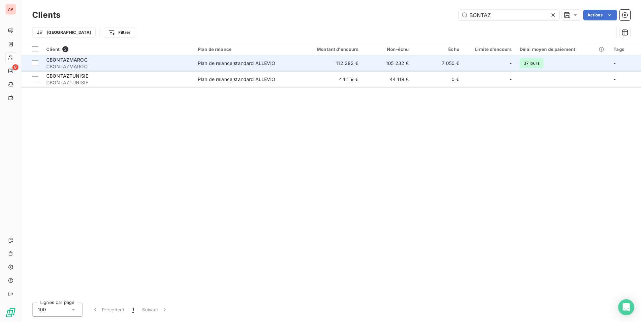 The image size is (641, 322). What do you see at coordinates (562, 49) in the screenshot?
I see `div: Délai moyen de paiement` at bounding box center [562, 49].